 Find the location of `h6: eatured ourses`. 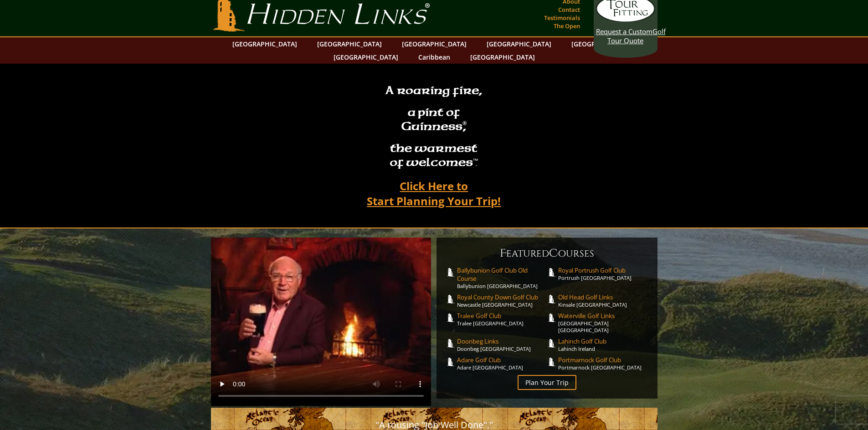

h6: eatured ourses is located at coordinates (547, 253).